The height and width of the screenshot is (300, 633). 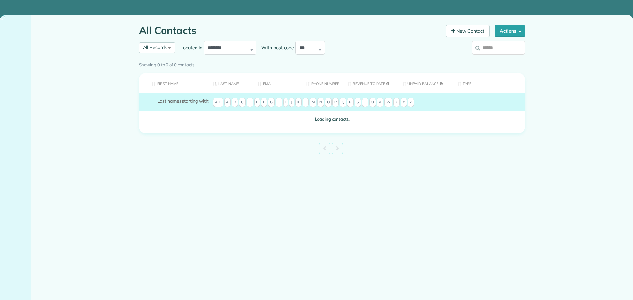 What do you see at coordinates (380, 103) in the screenshot?
I see `span: V` at bounding box center [380, 103].